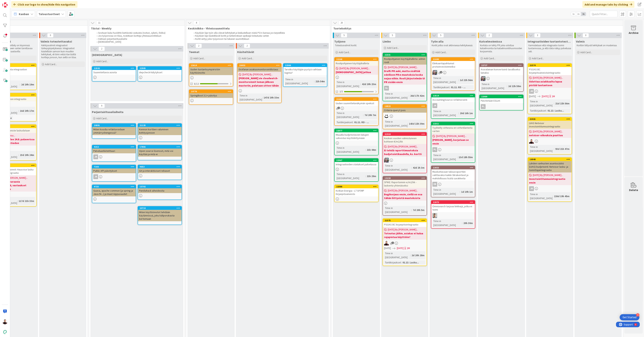  What do you see at coordinates (160, 167) in the screenshot?
I see `div: 9653` at bounding box center [160, 167].